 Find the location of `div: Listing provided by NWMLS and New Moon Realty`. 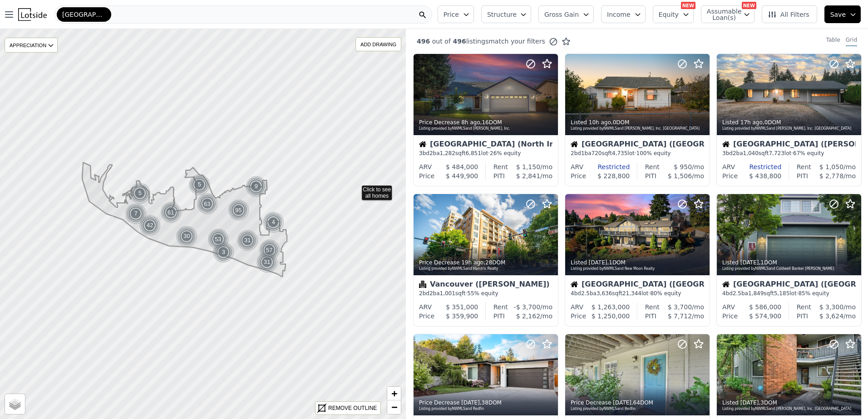

div: Listing provided by NWMLS and New Moon Realty is located at coordinates (638, 269).